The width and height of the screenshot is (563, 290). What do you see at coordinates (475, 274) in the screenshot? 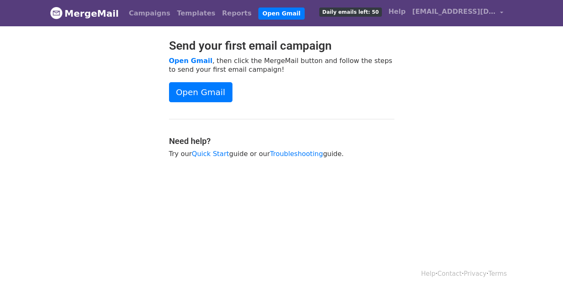
I see `a: Privacy` at bounding box center [475, 274].